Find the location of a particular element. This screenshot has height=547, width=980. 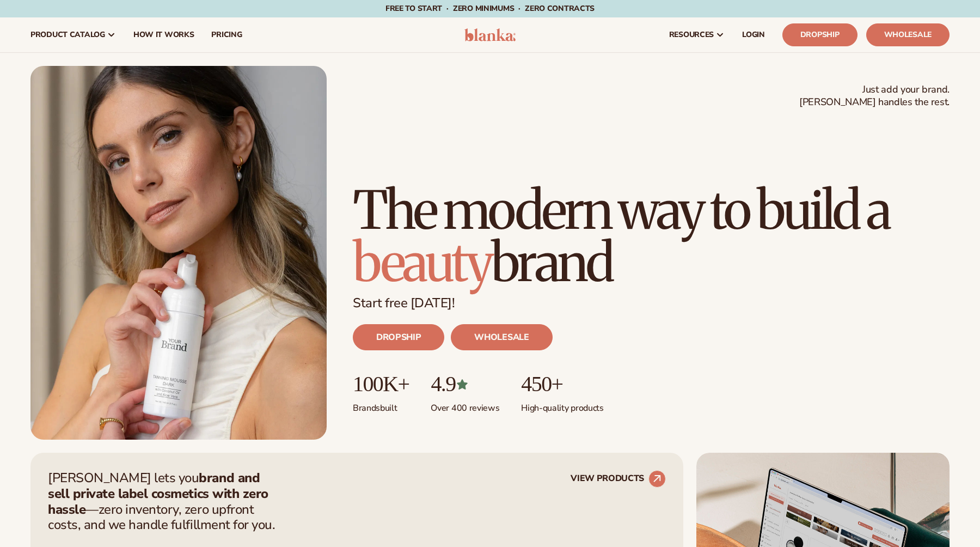

a: logo is located at coordinates (490, 35).